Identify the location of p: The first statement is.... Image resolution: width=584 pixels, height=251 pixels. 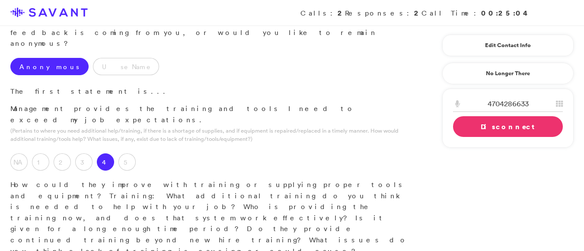
(210, 92).